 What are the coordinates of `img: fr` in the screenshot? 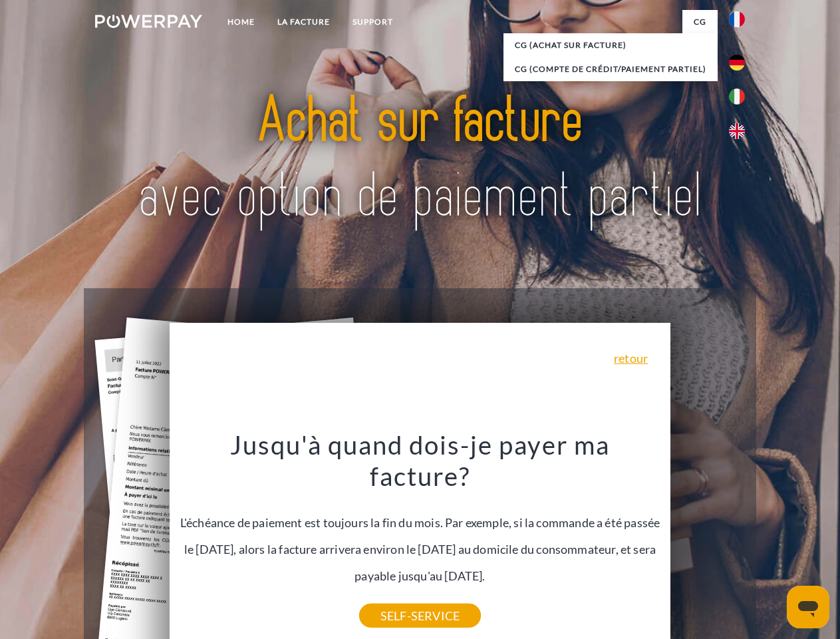 It's located at (737, 19).